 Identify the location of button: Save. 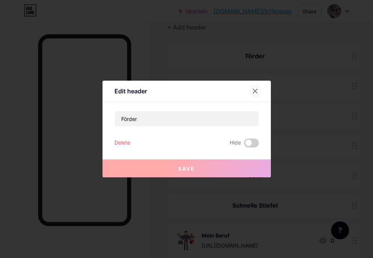
(187, 169).